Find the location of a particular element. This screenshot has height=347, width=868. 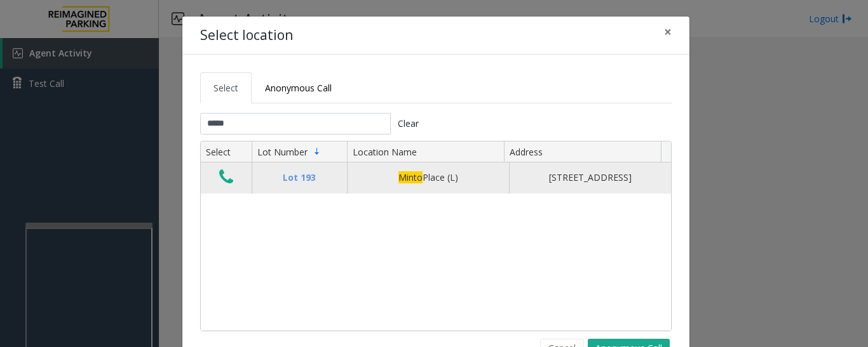

span: Minto is located at coordinates (410, 177).